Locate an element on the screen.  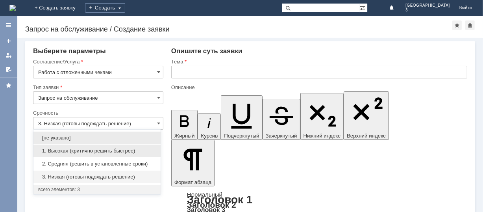
span: 1. Высокая (критично решить быстрее) is located at coordinates (97, 151).